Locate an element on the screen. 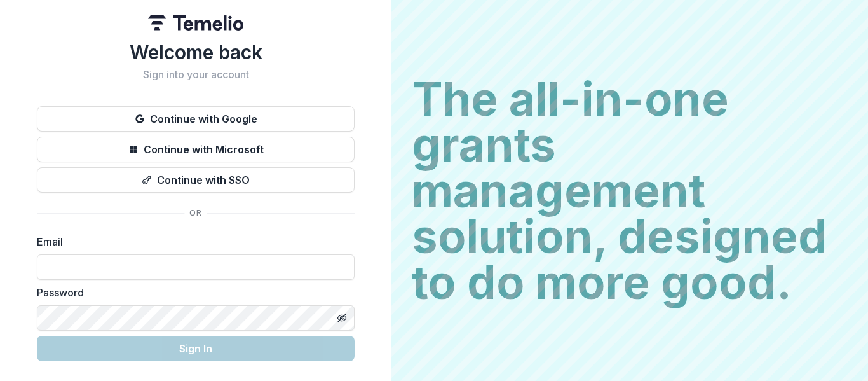 The width and height of the screenshot is (868, 381). h1: Welcome back is located at coordinates (195, 52).